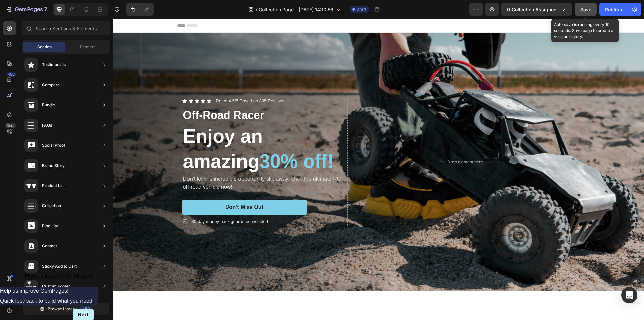 This screenshot has width=644, height=320. Describe the element at coordinates (54, 146) in the screenshot. I see `div: Social Proof` at that location.